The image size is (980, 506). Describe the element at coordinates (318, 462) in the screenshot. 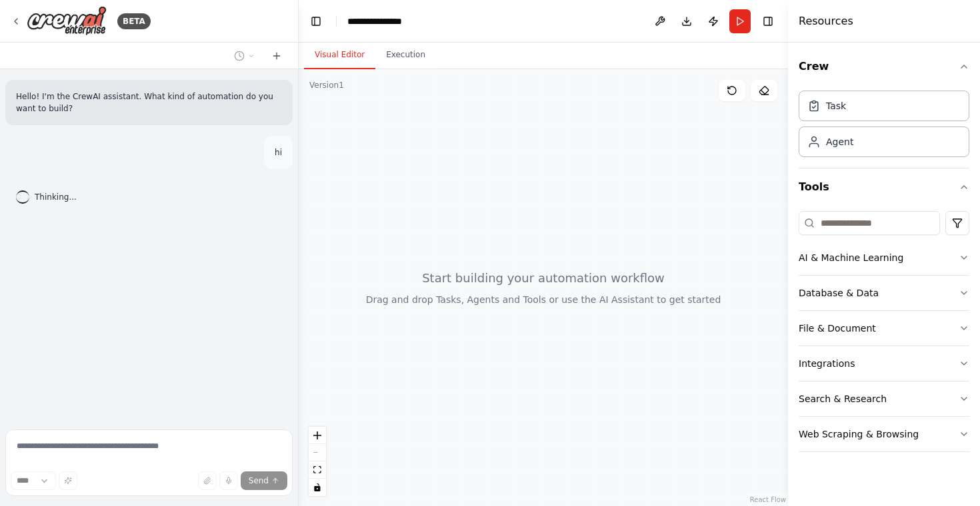

I see `div: React Flow controls` at that location.